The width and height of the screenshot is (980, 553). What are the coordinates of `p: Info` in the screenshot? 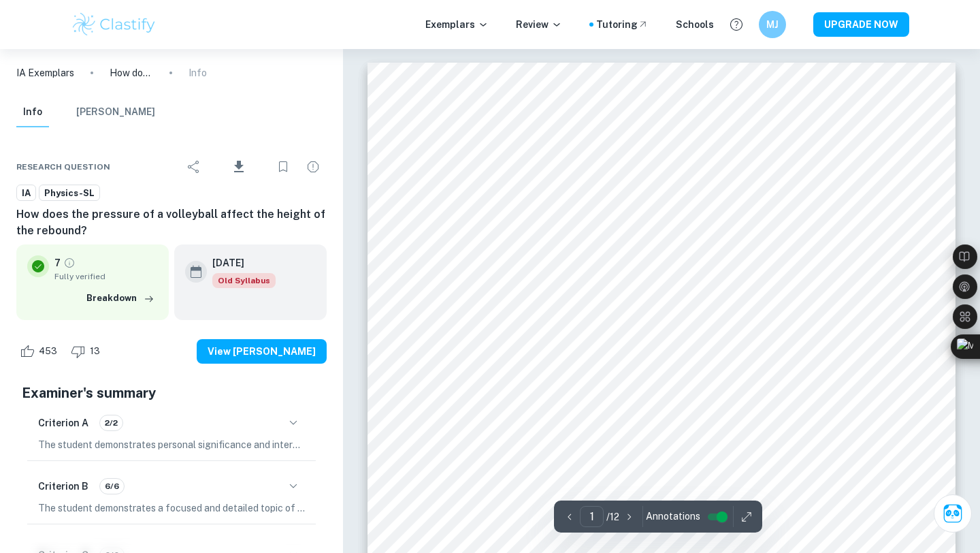 It's located at (197, 73).